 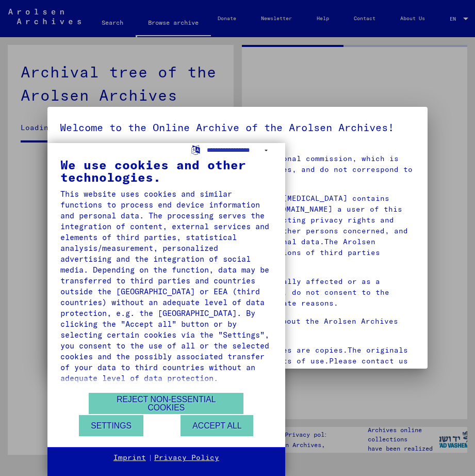 I want to click on button: Reject non-essential cookies, so click(x=166, y=403).